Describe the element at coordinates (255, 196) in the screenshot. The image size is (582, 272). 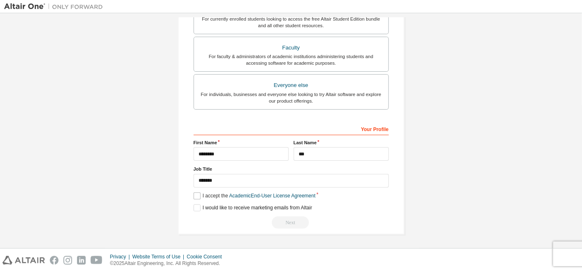
I see `label: I accept the` at that location.